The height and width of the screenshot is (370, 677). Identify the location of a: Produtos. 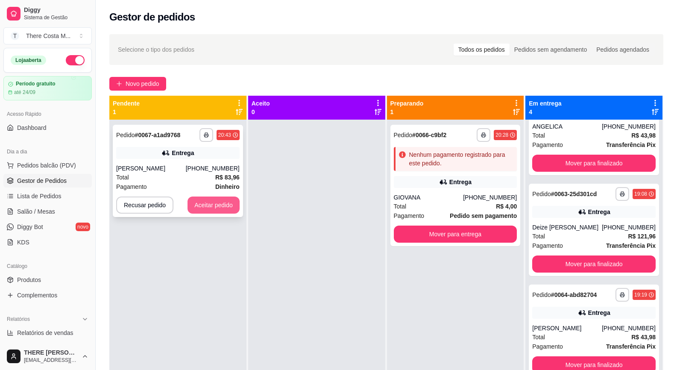
(47, 280).